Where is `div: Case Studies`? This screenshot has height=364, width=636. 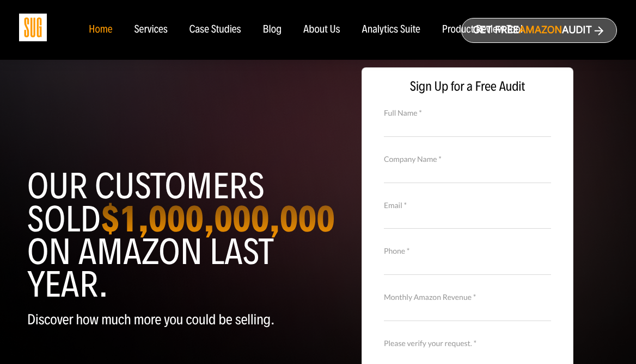 div: Case Studies is located at coordinates (215, 30).